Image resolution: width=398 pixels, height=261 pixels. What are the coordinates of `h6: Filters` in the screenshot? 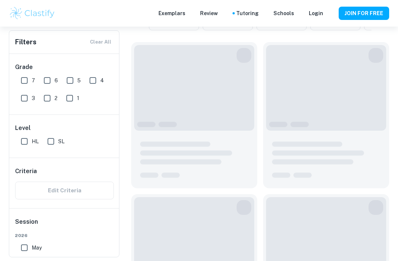 It's located at (26, 42).